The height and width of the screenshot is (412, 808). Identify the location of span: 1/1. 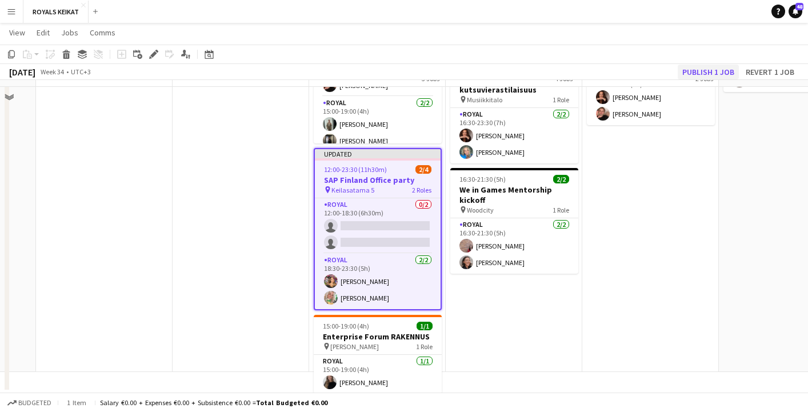
(425, 326).